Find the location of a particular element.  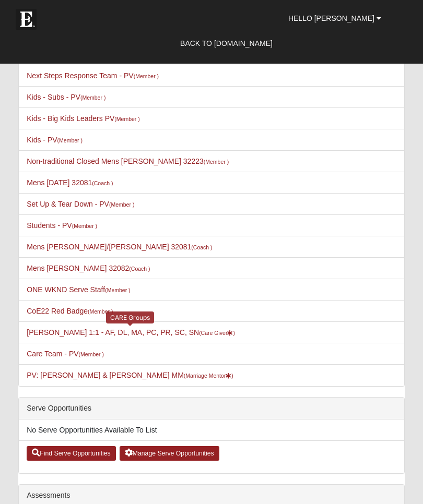

a: Students - PV(Member ) is located at coordinates (61, 225).